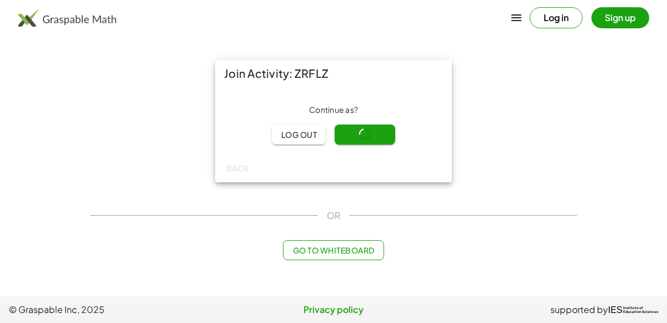  I want to click on a: Privacy policy, so click(333, 310).